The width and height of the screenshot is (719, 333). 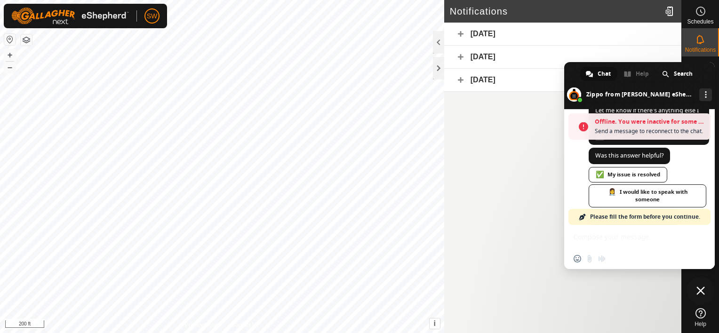 I want to click on a: Chat, so click(x=599, y=74).